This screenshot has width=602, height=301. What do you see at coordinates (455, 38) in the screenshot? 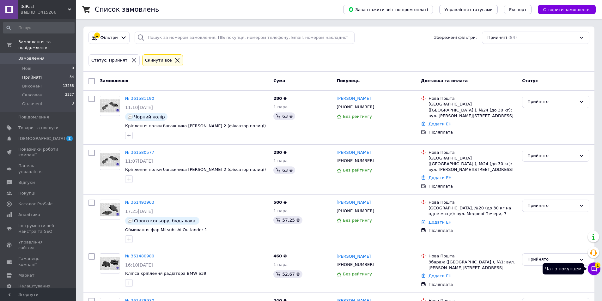
I see `span: Збережені фільтри:` at bounding box center [455, 38].